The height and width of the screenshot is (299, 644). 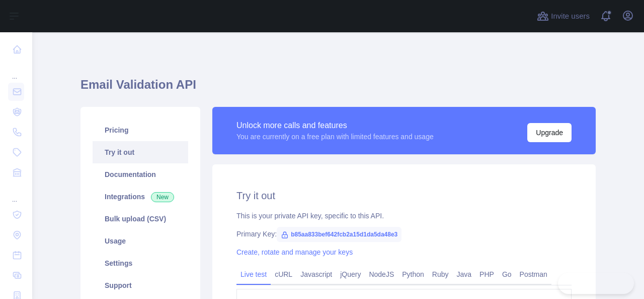 I want to click on div: This is your private API key, specific to this API., so click(x=404, y=216).